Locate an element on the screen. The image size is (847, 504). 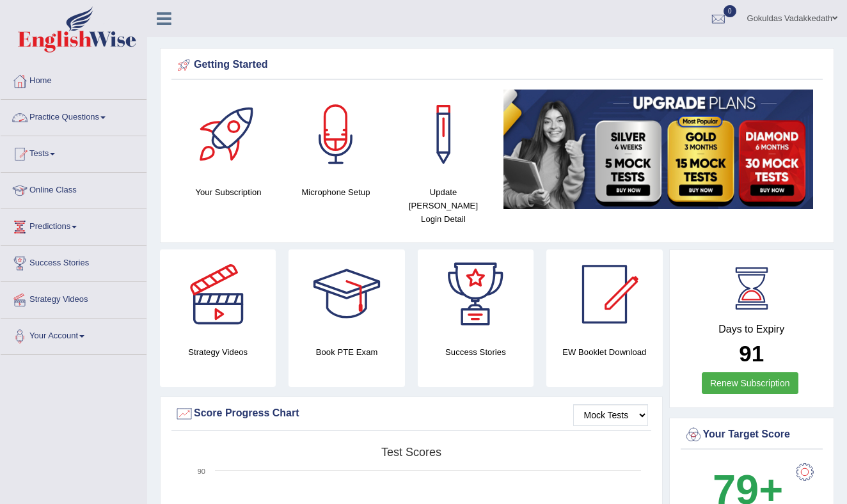
a: Strategy Videos is located at coordinates (74, 298).